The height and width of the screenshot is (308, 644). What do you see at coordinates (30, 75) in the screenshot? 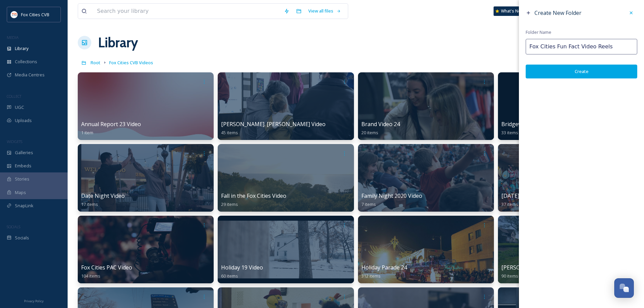
I see `span: Media Centres` at bounding box center [30, 75].